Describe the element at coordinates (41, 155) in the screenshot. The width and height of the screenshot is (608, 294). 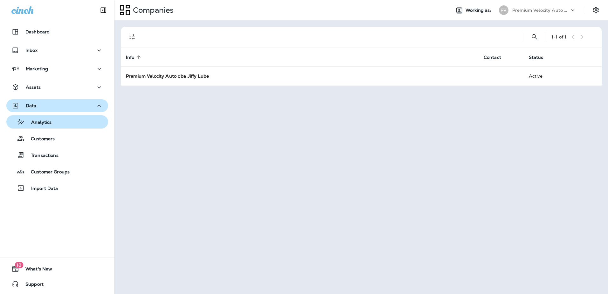
I see `p: Transactions` at that location.